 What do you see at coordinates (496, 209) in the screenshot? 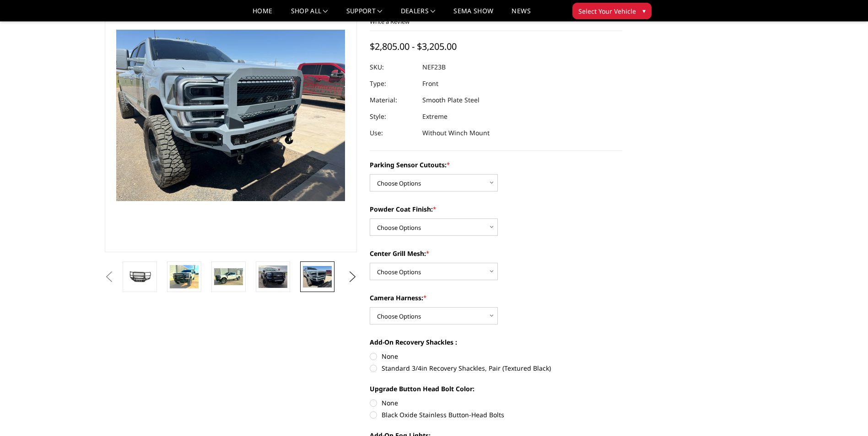
I see `label: Powder Coat Finish:` at bounding box center [496, 209].